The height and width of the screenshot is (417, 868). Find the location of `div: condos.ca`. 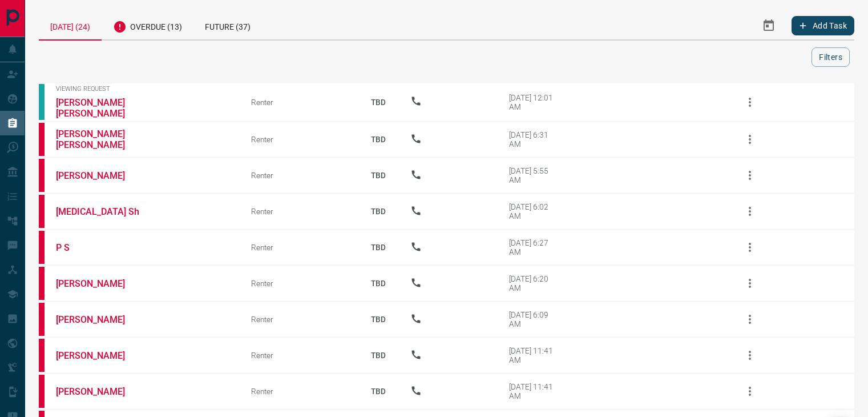

div: condos.ca is located at coordinates (42, 102).